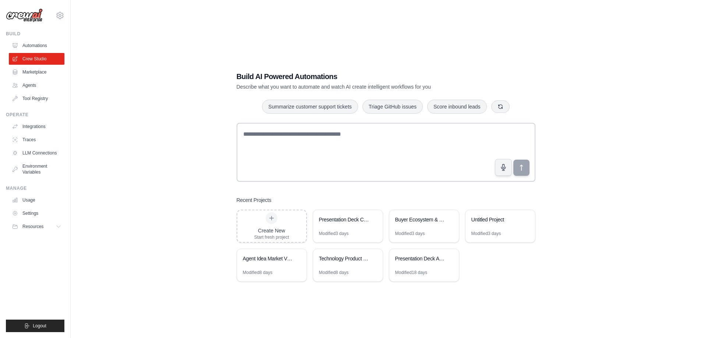 The image size is (701, 338). Describe the element at coordinates (268, 259) in the screenshot. I see `div: Agent Idea Market Viability Research` at that location.